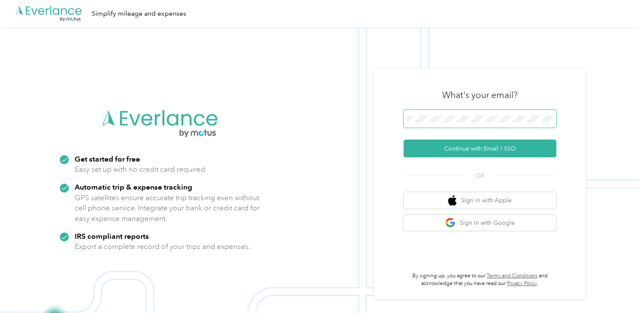 The image size is (644, 313). What do you see at coordinates (480, 200) in the screenshot?
I see `button: apple logoSign in with Apple` at bounding box center [480, 200].